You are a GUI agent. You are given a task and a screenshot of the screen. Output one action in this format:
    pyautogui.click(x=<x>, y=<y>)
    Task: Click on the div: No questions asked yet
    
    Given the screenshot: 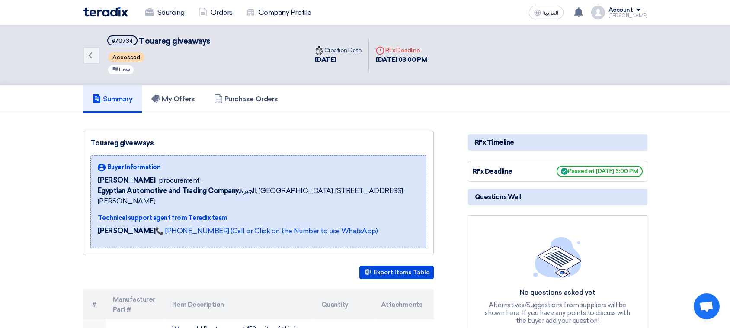 What is the action you would take?
    pyautogui.click(x=558, y=292)
    